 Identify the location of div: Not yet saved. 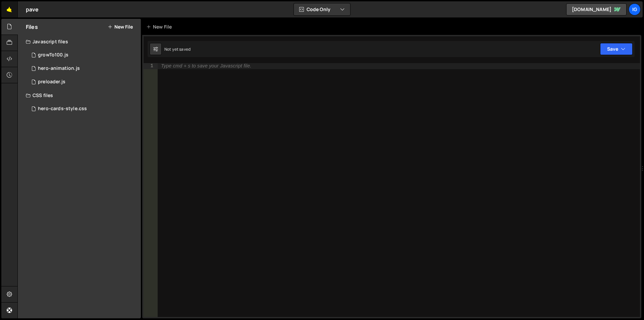
(177, 49).